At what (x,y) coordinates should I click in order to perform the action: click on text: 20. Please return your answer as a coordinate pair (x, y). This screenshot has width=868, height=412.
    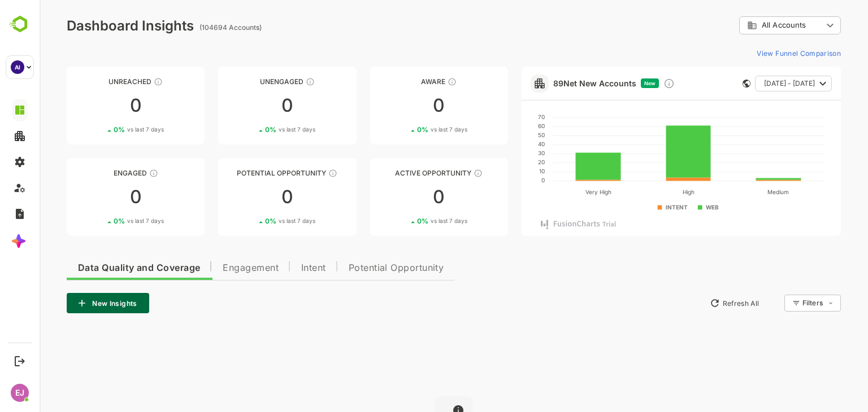
    Looking at the image, I should click on (502, 162).